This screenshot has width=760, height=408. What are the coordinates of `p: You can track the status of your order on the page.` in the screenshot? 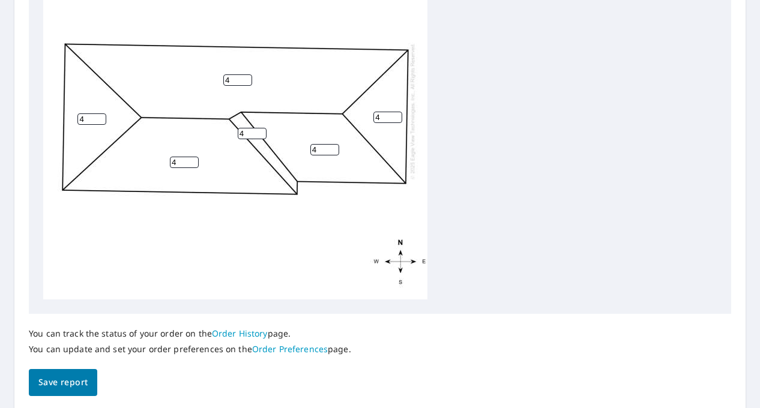 It's located at (190, 334).